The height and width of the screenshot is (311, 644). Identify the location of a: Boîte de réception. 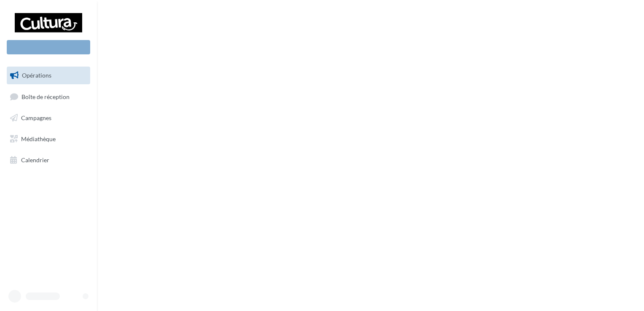
(48, 96).